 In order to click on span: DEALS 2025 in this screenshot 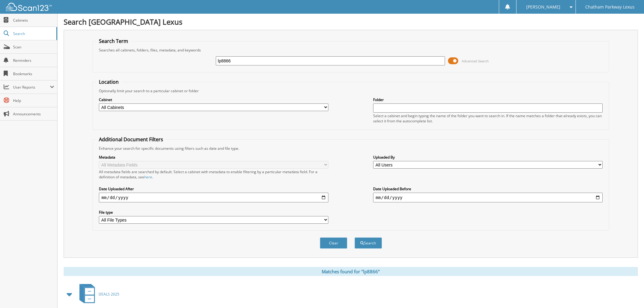, I will do `click(109, 294)`.